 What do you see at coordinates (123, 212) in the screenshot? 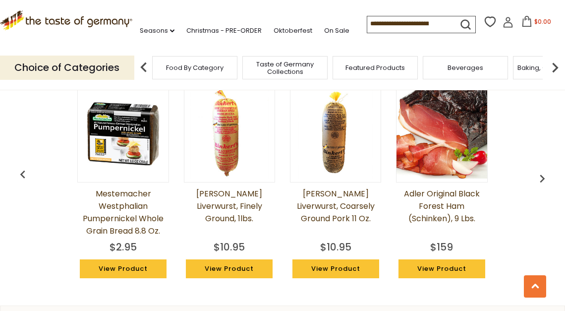
I see `a: Mestemacher Westphalian Pumpernickel Whole Grain Bread 8.8 oz.` at bounding box center [123, 212].